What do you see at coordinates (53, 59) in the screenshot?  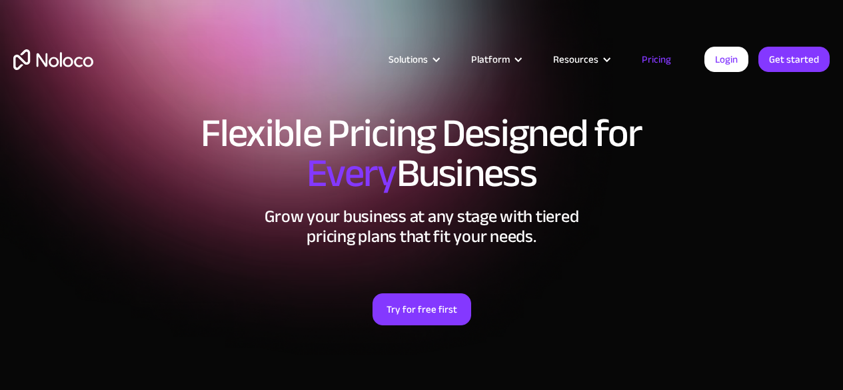 I see `a: home` at bounding box center [53, 59].